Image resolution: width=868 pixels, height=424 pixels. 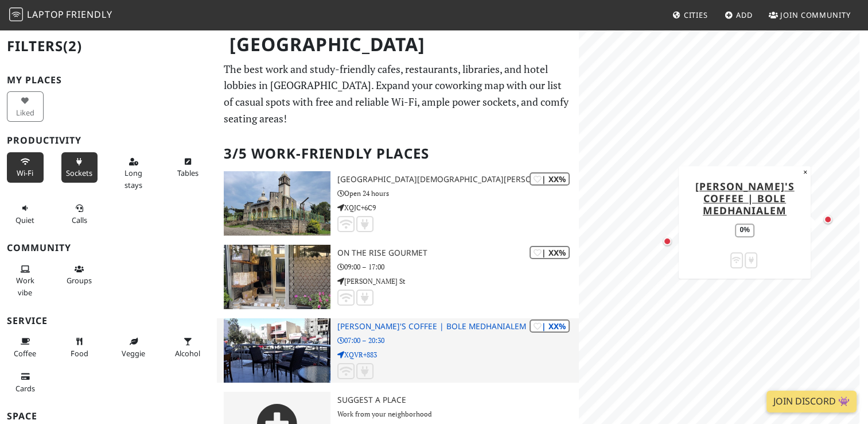 I want to click on span: Group tables, so click(x=79, y=280).